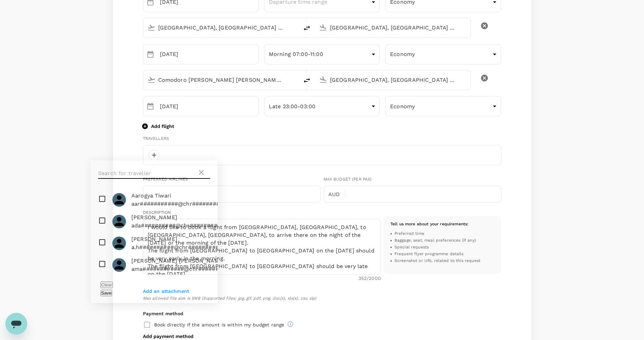 The image size is (644, 340). What do you see at coordinates (437, 261) in the screenshot?
I see `span: Screenshot or URL related to this request` at bounding box center [437, 261].